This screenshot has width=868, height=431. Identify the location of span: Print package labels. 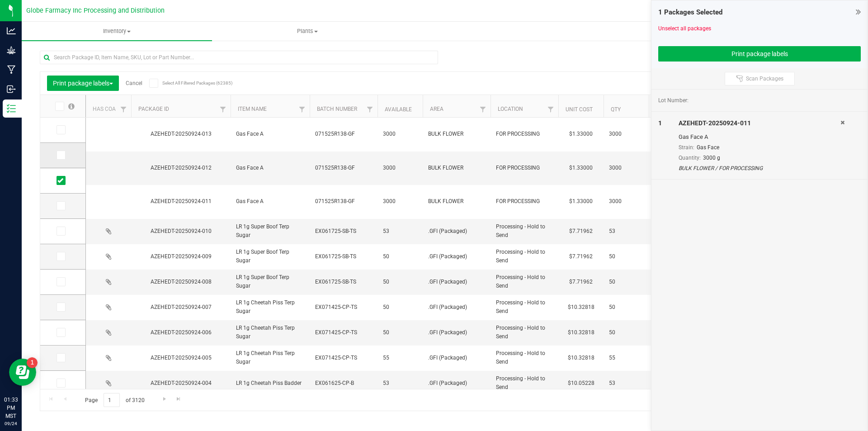
(83, 83).